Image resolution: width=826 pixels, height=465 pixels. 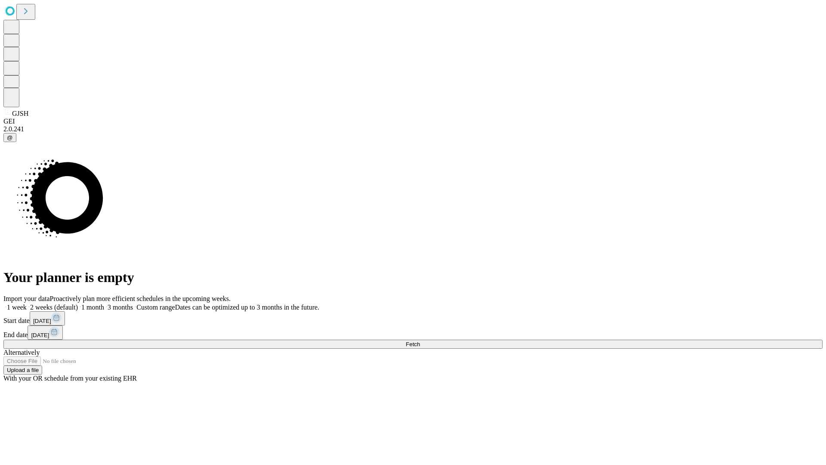 What do you see at coordinates (20, 113) in the screenshot?
I see `span: GJSH` at bounding box center [20, 113].